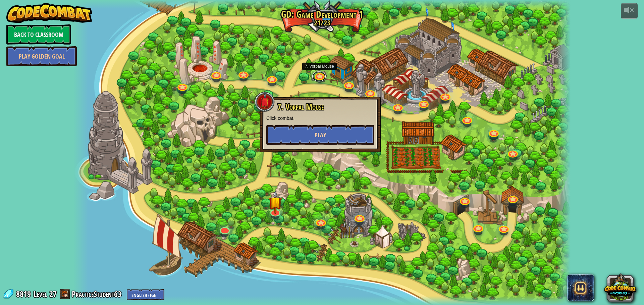  What do you see at coordinates (275, 201) in the screenshot?
I see `img: level-banner-started.png` at bounding box center [275, 201].